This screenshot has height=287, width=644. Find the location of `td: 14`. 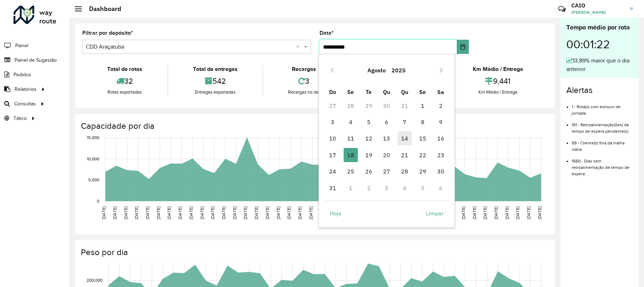

td: 14 is located at coordinates (405, 139).